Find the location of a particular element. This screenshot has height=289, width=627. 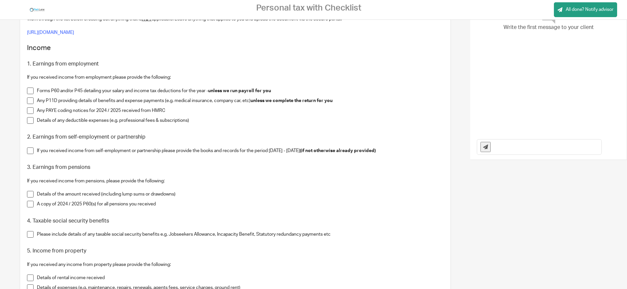

h3: 5. Income from property is located at coordinates (235, 251).